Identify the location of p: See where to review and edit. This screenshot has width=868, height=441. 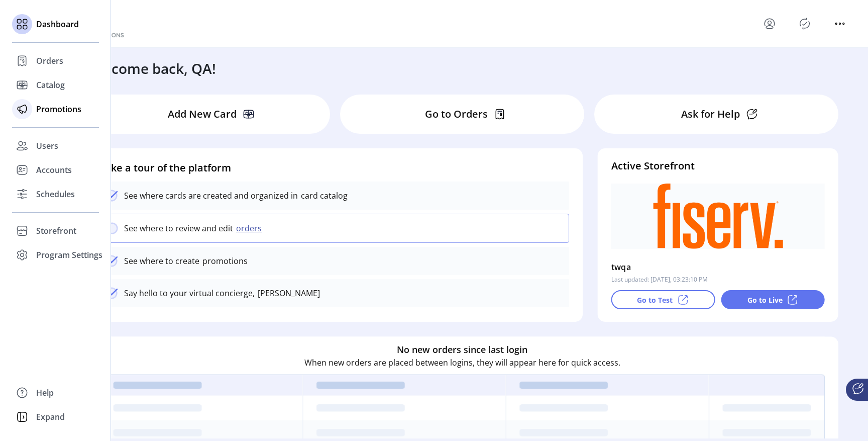
(178, 228).